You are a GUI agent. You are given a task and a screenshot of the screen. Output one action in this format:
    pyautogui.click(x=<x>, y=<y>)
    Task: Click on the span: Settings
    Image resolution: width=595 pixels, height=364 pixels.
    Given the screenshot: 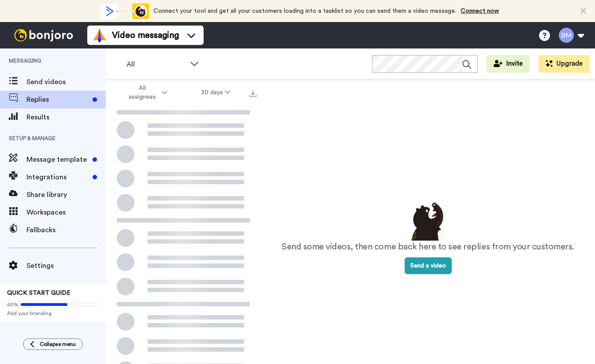 What is the action you would take?
    pyautogui.click(x=66, y=265)
    